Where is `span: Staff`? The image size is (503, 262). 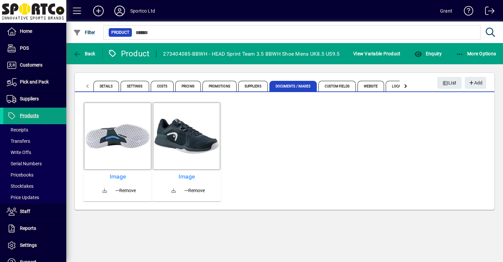
span: Staff is located at coordinates (25, 211).